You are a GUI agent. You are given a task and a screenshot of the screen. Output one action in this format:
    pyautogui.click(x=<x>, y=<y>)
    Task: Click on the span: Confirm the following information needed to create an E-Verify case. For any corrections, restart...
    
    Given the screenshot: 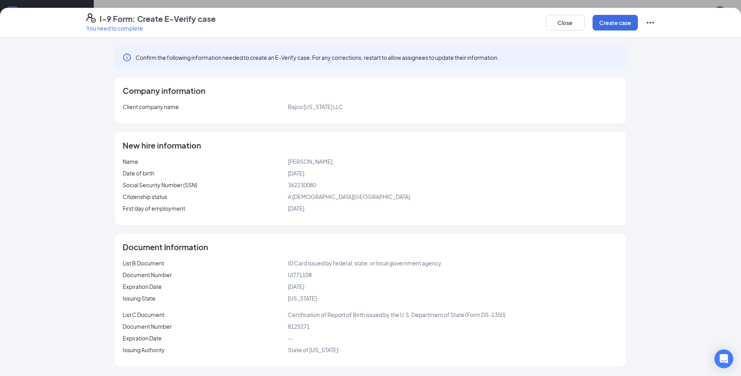 What is the action you would take?
    pyautogui.click(x=317, y=57)
    